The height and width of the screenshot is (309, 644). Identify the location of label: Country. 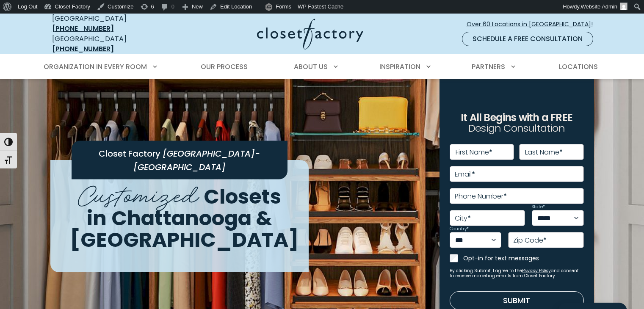
(459, 229).